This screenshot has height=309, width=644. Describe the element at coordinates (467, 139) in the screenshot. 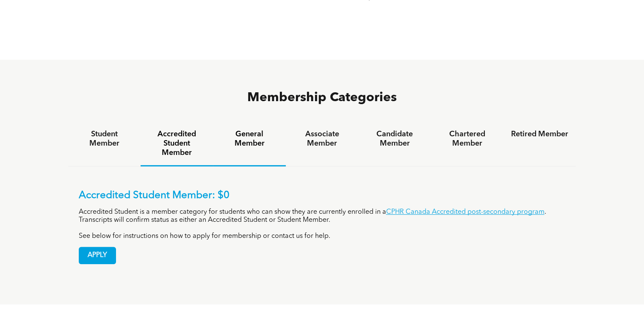

I see `h4: Chartered Member` at that location.